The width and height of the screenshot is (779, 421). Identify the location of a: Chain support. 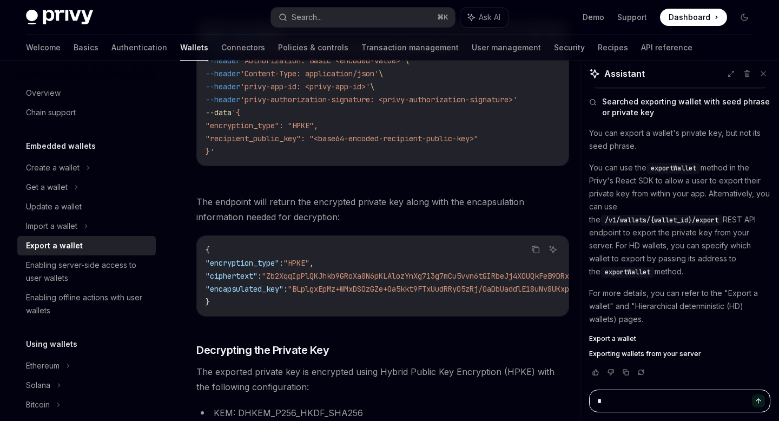
(87, 113).